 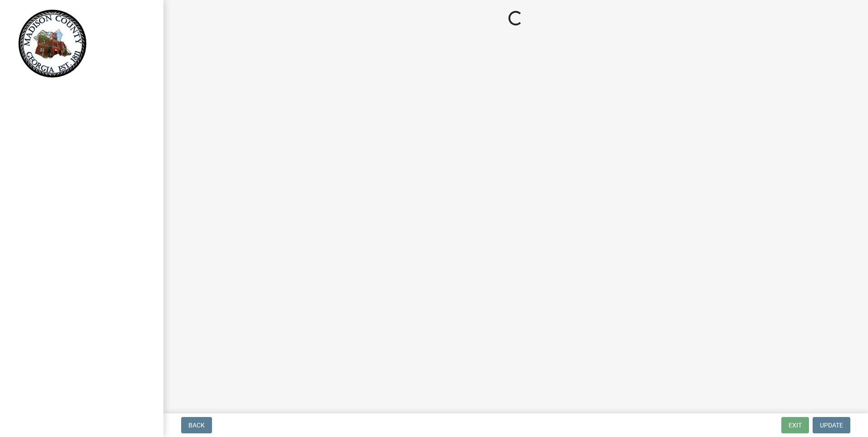 What do you see at coordinates (831, 425) in the screenshot?
I see `button: Update` at bounding box center [831, 425].